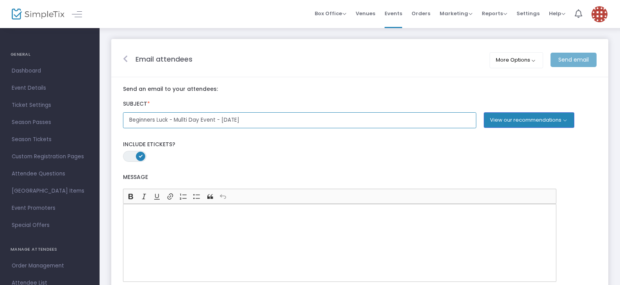  What do you see at coordinates (50, 71) in the screenshot?
I see `span: Dashboard` at bounding box center [50, 71].